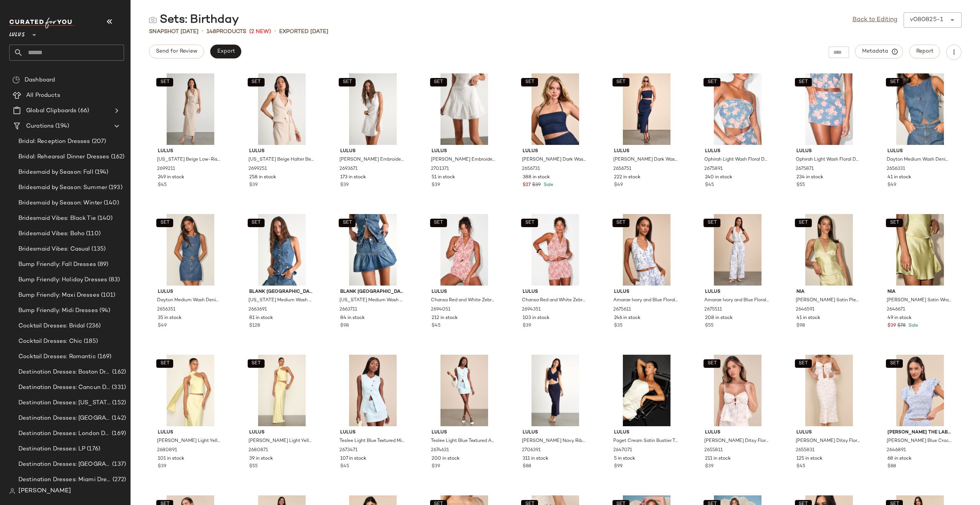 This screenshot has width=980, height=505. Describe the element at coordinates (920, 160) in the screenshot. I see `span: Dayton Medium Wash Denim Vest Top` at that location.